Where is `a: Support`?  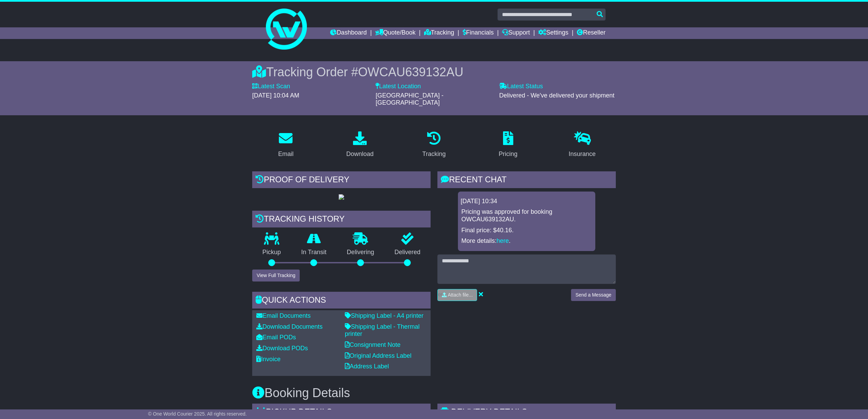 a: Support is located at coordinates (516, 33).